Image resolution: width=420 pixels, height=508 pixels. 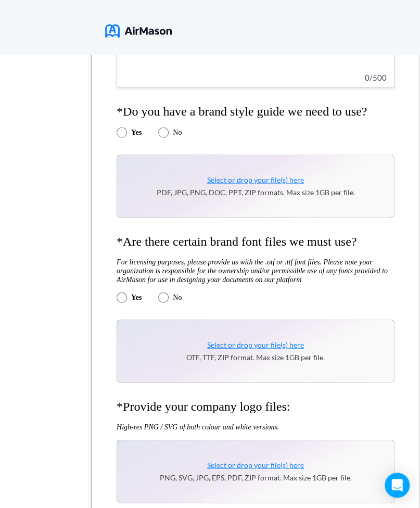 What do you see at coordinates (256, 426) in the screenshot?
I see `h5: High-res PNG / SVG of both colour and white versions.` at bounding box center [256, 426].